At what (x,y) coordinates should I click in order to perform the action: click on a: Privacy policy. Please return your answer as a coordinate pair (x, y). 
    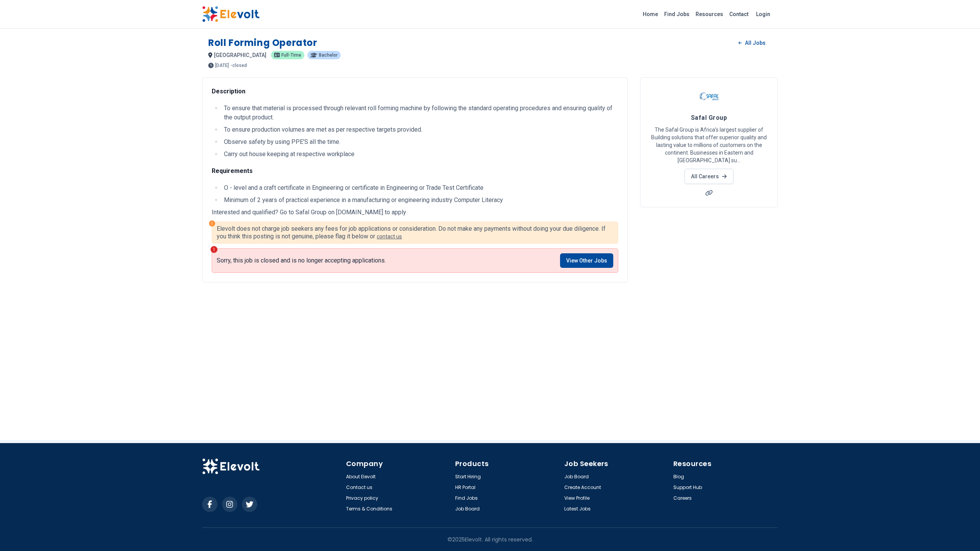
    Looking at the image, I should click on (362, 499).